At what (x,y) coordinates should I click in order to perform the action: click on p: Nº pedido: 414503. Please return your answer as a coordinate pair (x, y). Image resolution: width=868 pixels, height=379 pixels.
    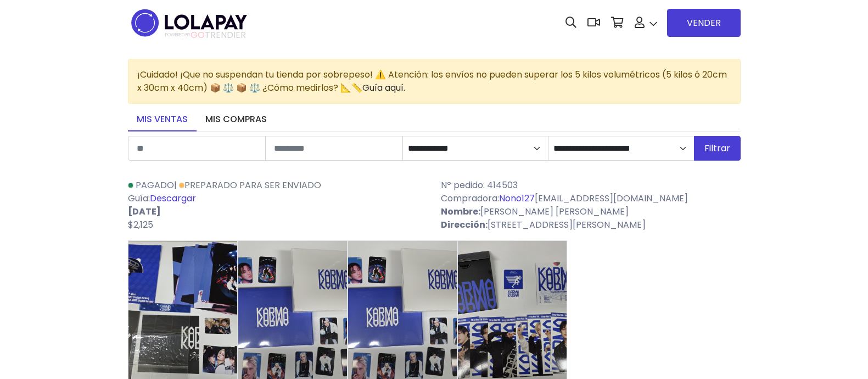
    Looking at the image, I should click on (591, 185).